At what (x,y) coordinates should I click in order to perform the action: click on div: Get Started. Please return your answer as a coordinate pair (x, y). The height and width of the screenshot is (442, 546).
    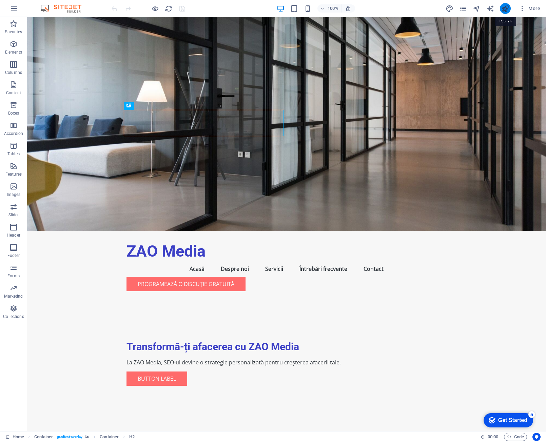
    Looking at the image, I should click on (35, 11).